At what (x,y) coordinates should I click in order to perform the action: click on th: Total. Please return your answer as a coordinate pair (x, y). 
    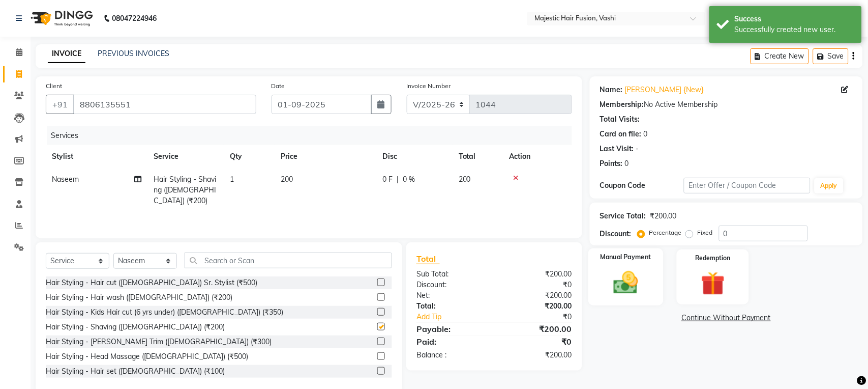
    Looking at the image, I should click on (479, 156).